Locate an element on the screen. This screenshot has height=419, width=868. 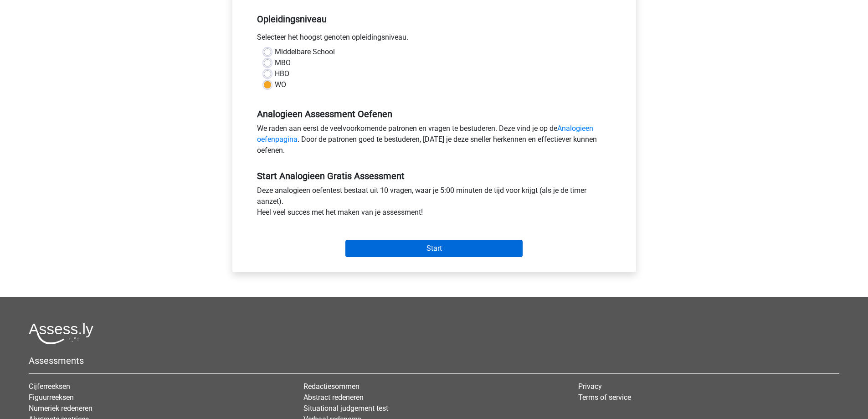
input: Start is located at coordinates (434, 249).